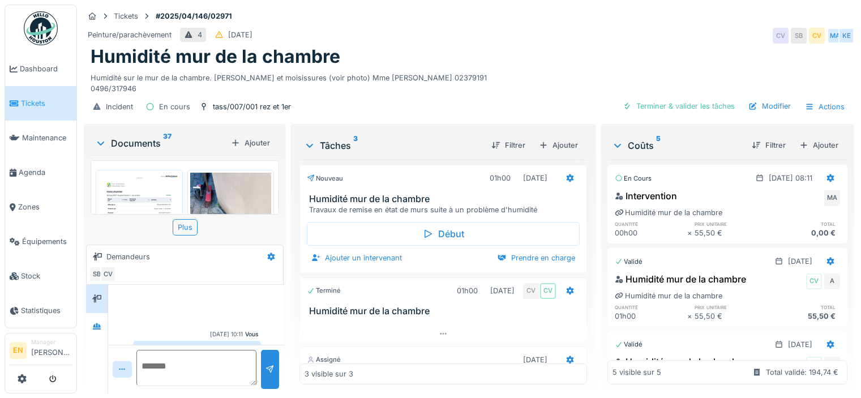 The image size is (861, 398). I want to click on img: Badge_color-CXgf-gQk.svg, so click(41, 28).